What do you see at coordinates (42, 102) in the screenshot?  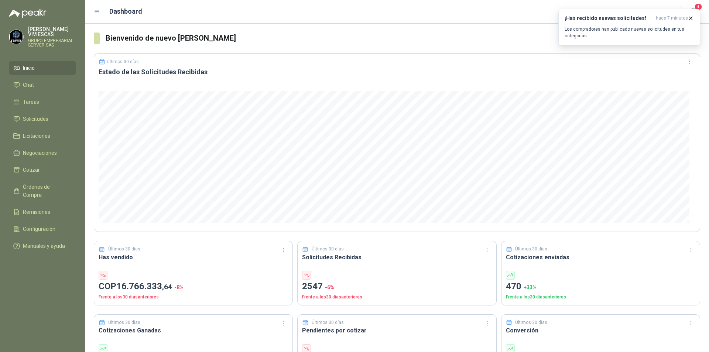 I see `a: Tareas` at bounding box center [42, 102].